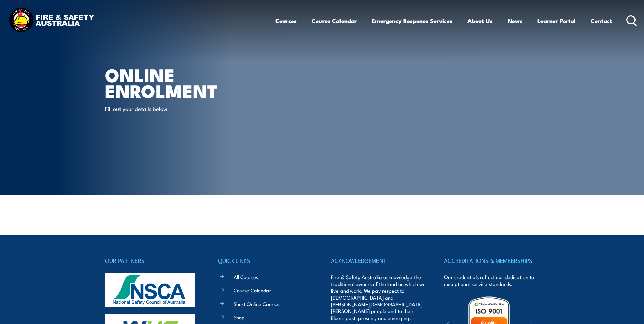 Image resolution: width=644 pixels, height=324 pixels. Describe the element at coordinates (246, 277) in the screenshot. I see `a: All Courses` at that location.